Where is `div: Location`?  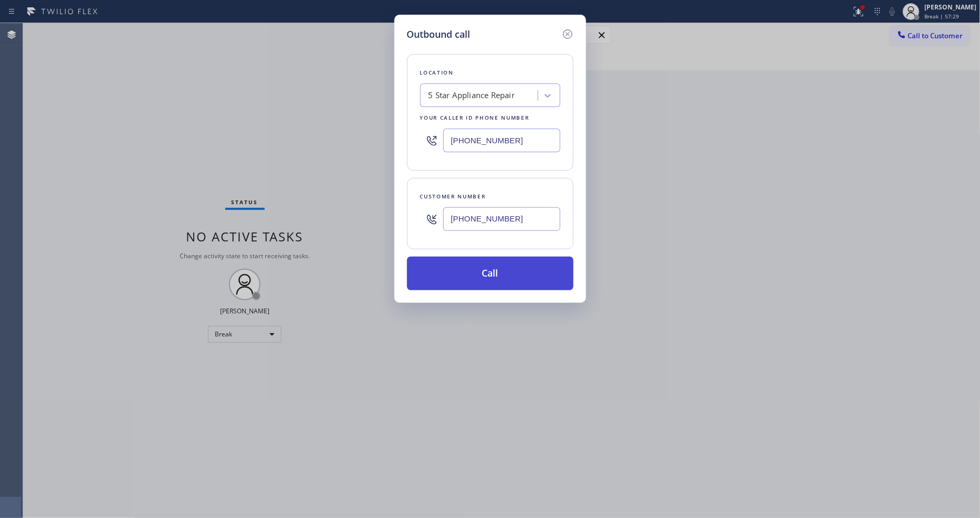
div: Location is located at coordinates (490, 73).